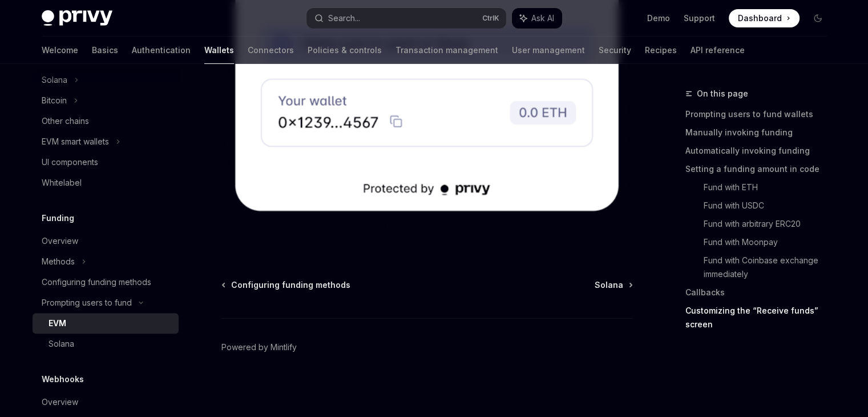 This screenshot has width=868, height=417. I want to click on a: Fund with Moonpay, so click(770, 242).